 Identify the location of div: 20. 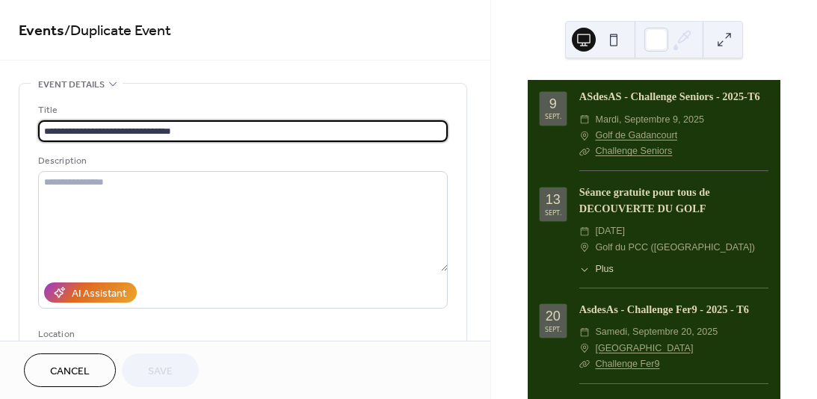
(553, 316).